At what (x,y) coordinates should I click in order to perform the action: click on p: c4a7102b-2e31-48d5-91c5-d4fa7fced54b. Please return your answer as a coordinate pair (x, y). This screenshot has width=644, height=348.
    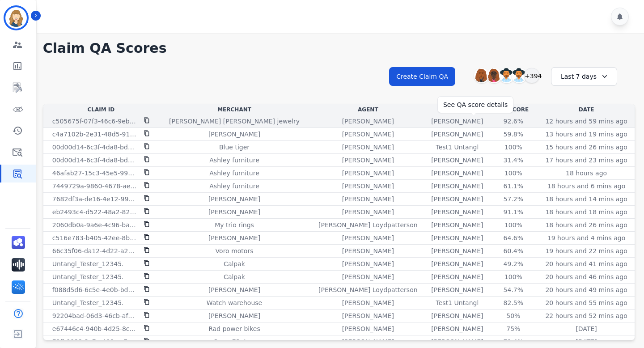
    Looking at the image, I should click on (96, 134).